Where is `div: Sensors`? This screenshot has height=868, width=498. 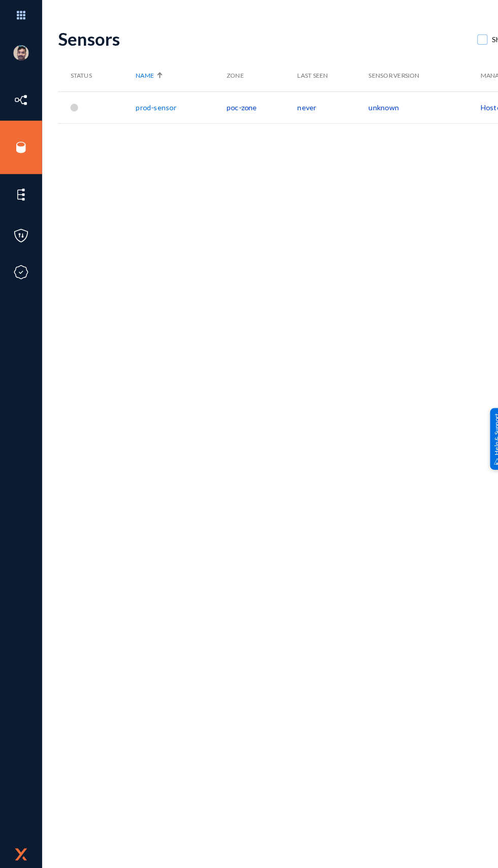
div: Sensors is located at coordinates (260, 38).